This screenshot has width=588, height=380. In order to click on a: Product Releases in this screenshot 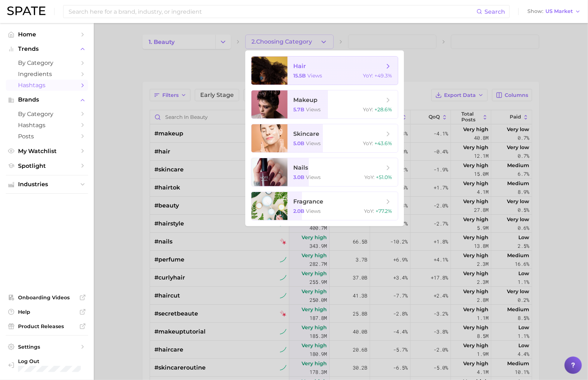, I will do `click(47, 326)`.